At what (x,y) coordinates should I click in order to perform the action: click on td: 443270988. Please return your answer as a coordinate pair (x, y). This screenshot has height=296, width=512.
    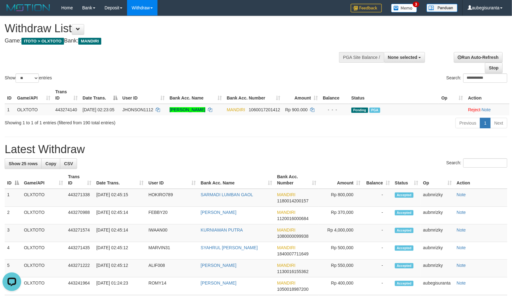
    Looking at the image, I should click on (79, 216).